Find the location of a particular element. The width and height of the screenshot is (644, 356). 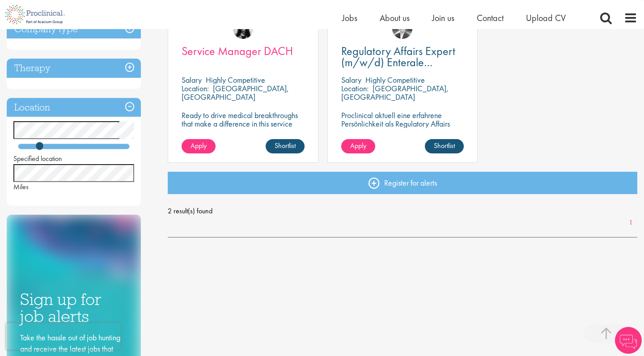

span: Miles is located at coordinates (21, 187).